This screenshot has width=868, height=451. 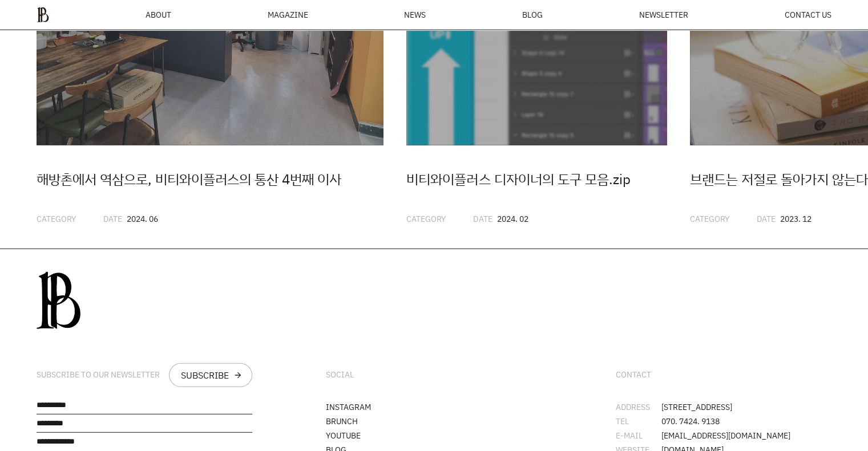 I want to click on span: 070. 7424. 9138, so click(x=690, y=422).